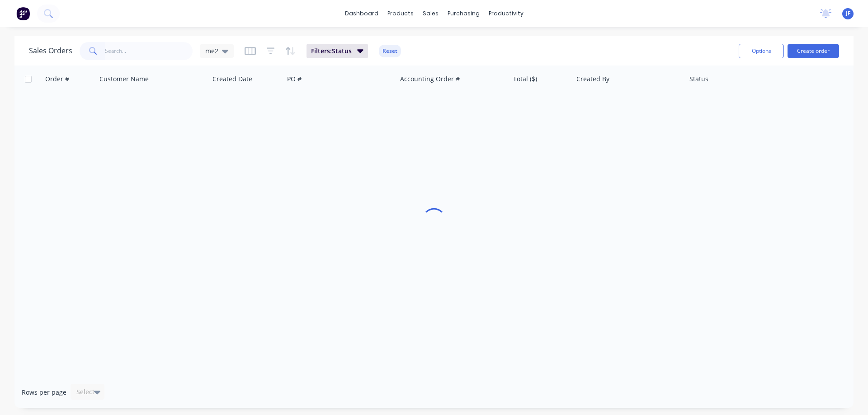  I want to click on div: PO #, so click(294, 79).